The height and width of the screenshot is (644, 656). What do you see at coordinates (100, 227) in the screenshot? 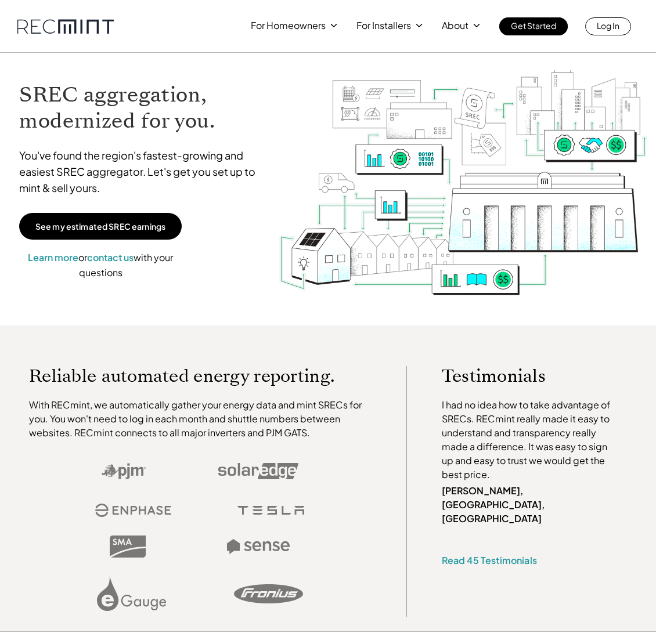
I see `a: See my estimated SREC earnings` at bounding box center [100, 227].